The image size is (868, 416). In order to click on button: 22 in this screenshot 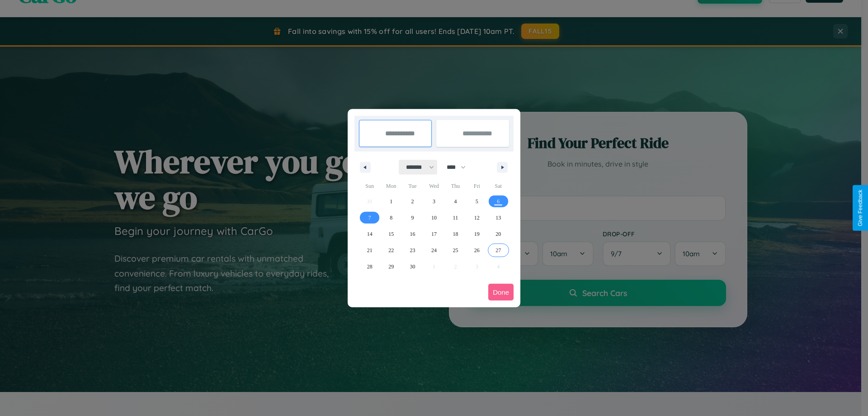, I will do `click(391, 250)`.